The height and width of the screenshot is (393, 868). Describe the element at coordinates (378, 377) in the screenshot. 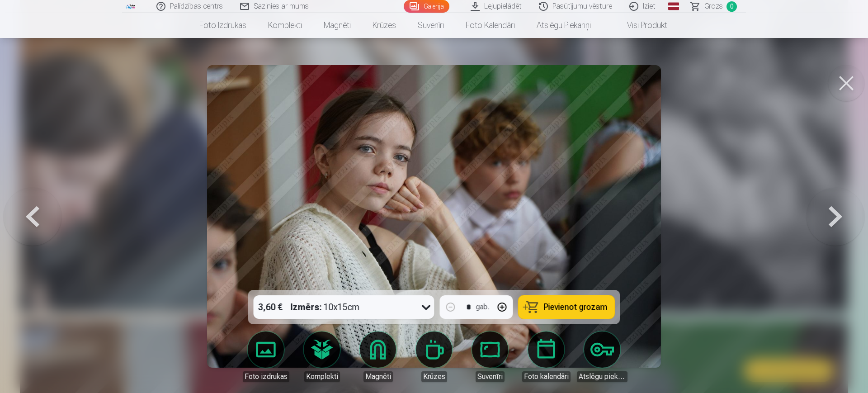

I see `div: Magnēti` at that location.